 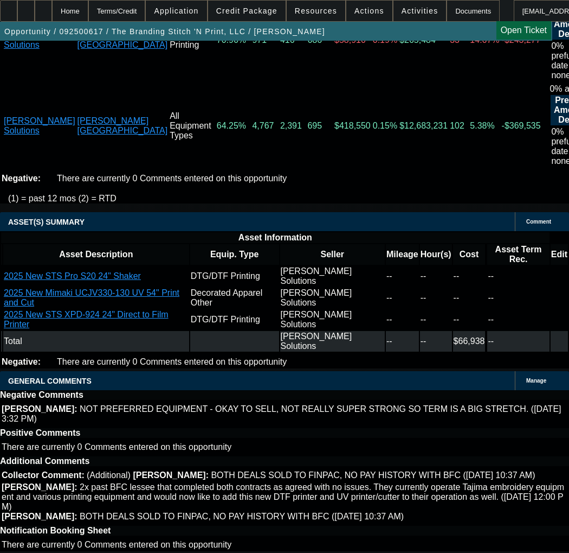 What do you see at coordinates (332, 254) in the screenshot?
I see `b: Seller` at bounding box center [332, 254].